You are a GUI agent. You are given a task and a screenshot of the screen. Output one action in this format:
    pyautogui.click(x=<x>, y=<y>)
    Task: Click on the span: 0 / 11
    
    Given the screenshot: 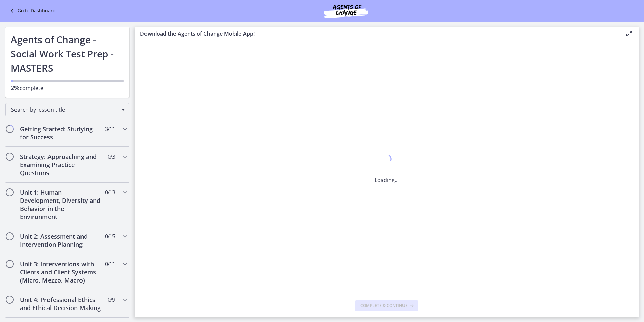 What is the action you would take?
    pyautogui.click(x=110, y=264)
    